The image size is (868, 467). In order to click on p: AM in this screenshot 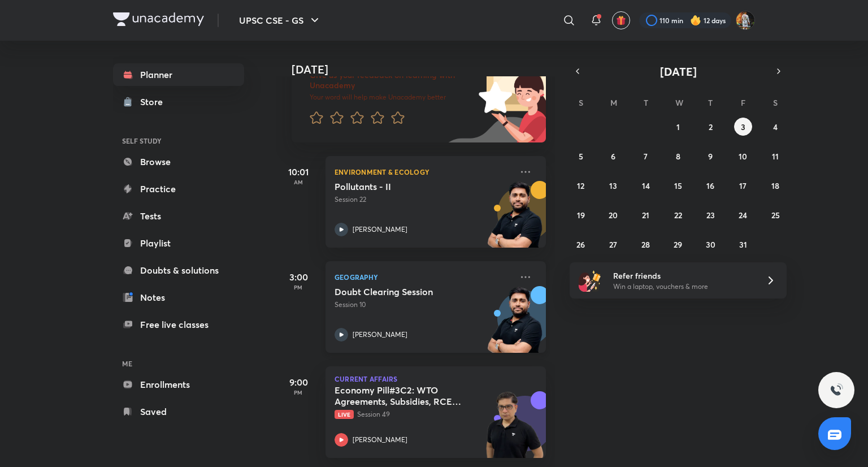, I will do `click(298, 182)`.